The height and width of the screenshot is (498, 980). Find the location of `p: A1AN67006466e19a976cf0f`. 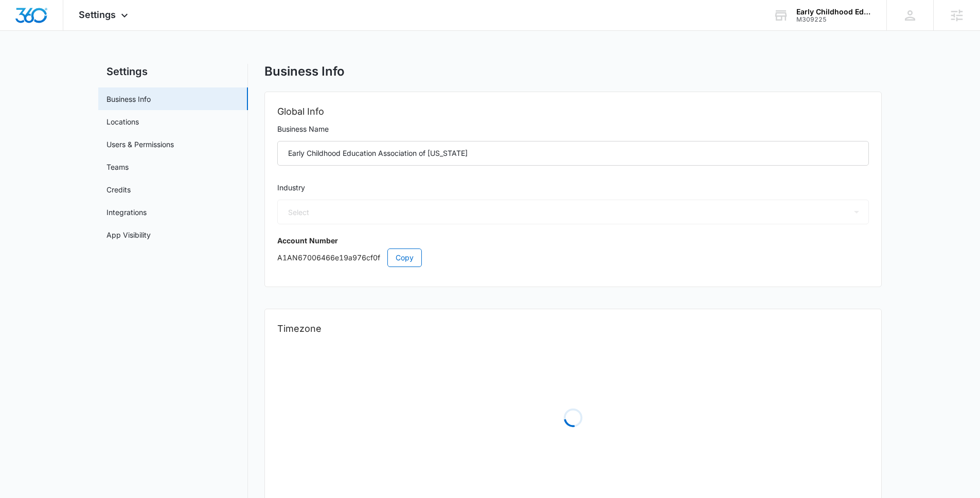

p: A1AN67006466e19a976cf0f is located at coordinates (573, 258).